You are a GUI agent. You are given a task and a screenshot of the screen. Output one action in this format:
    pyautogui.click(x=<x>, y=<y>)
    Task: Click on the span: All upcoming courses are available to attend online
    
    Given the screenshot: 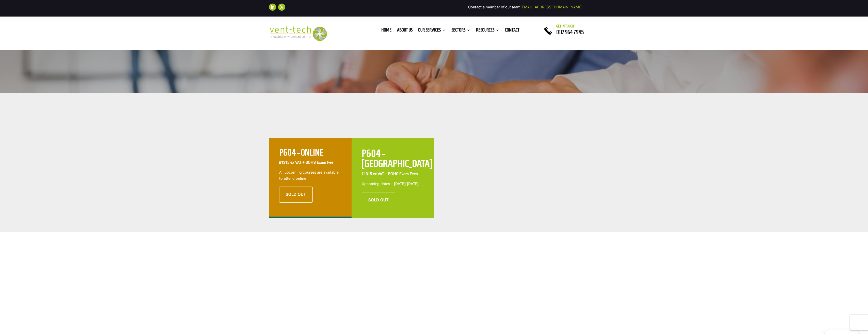 What is the action you would take?
    pyautogui.click(x=308, y=175)
    